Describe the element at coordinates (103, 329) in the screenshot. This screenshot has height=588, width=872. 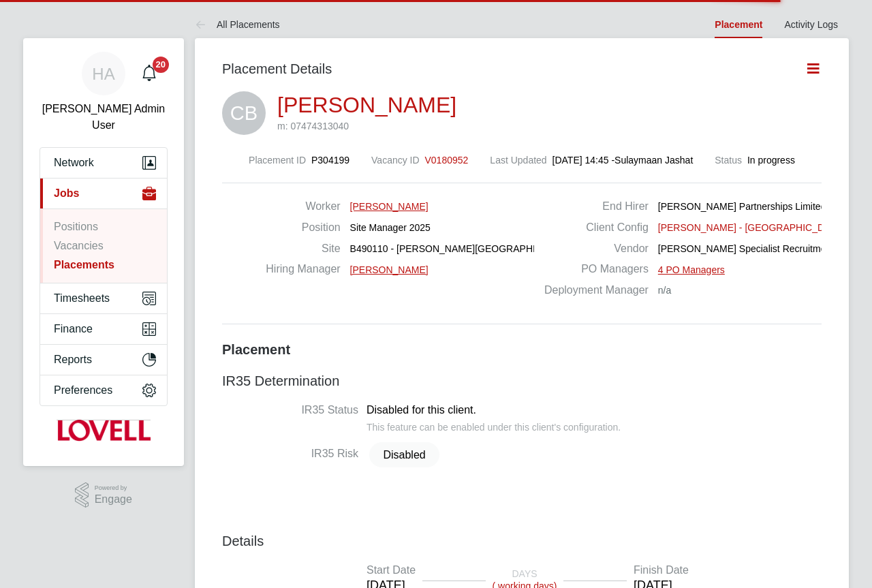
I see `button: Finance` at that location.